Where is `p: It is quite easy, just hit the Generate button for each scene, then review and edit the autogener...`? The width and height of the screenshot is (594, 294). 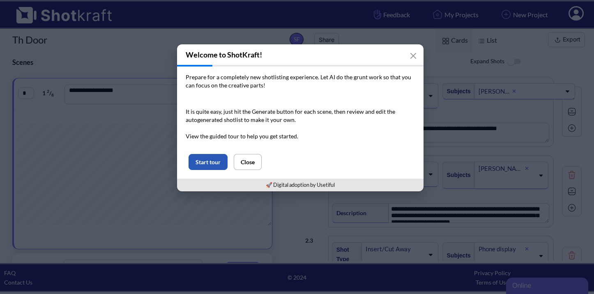
p: It is quite easy, just hit the Generate button for each scene, then review and edit the autogener... is located at coordinates (300, 124).